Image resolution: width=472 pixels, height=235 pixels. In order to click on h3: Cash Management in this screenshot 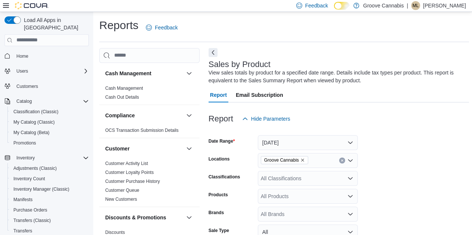, I will do `click(128, 74)`.